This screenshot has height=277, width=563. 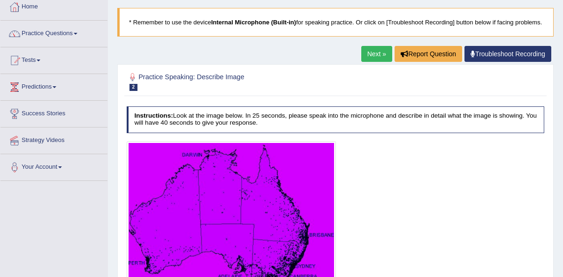 What do you see at coordinates (54, 139) in the screenshot?
I see `a: Strategy Videos` at bounding box center [54, 139].